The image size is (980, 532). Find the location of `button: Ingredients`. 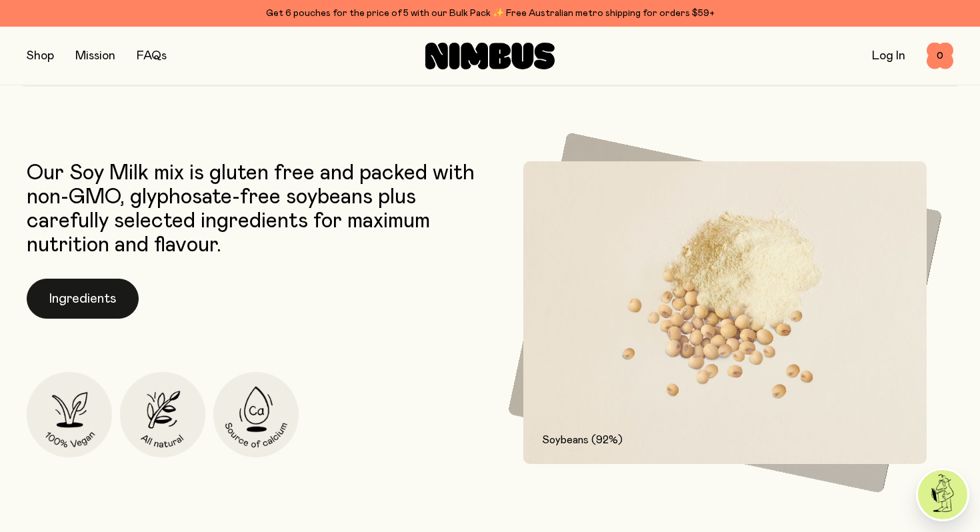

button: Ingredients is located at coordinates (83, 298).